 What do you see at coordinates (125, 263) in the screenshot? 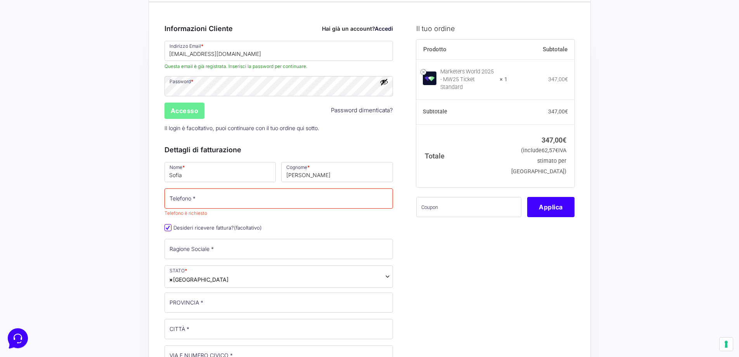
I see `p: Aiuto` at bounding box center [125, 263].